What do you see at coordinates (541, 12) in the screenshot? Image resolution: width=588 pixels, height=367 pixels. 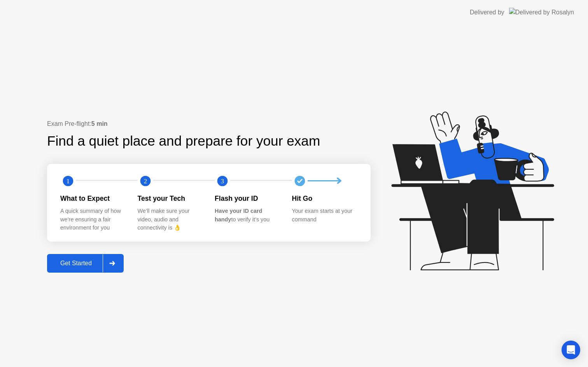 I see `img: Delivered by Rosalyn` at bounding box center [541, 12].